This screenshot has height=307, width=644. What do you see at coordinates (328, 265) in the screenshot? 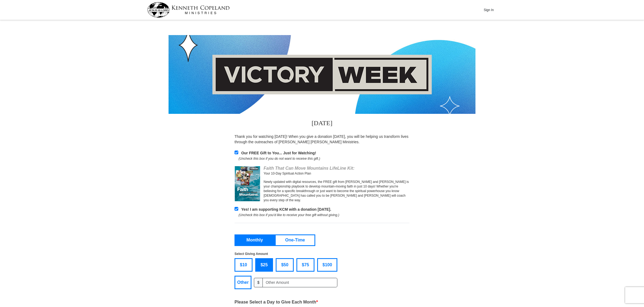
I see `span: $100` at bounding box center [328, 265].